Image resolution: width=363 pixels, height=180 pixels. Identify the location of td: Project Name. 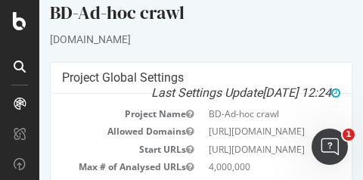
(92, 113).